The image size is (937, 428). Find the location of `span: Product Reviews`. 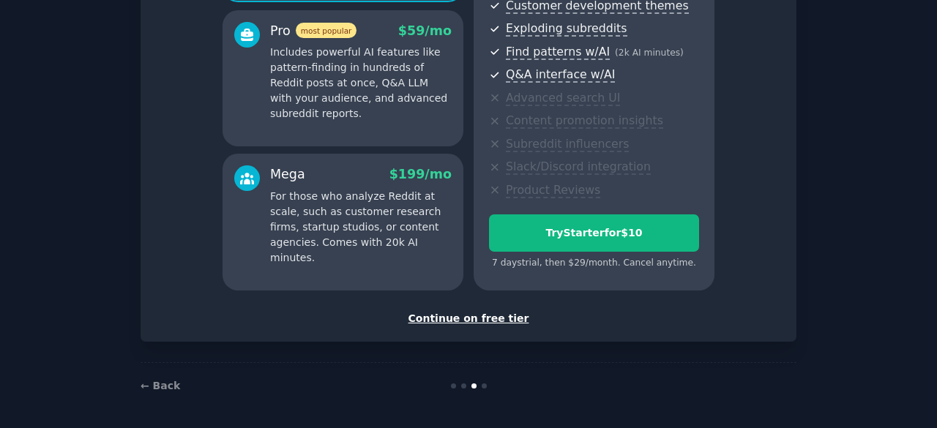

span: Product Reviews is located at coordinates (553, 190).